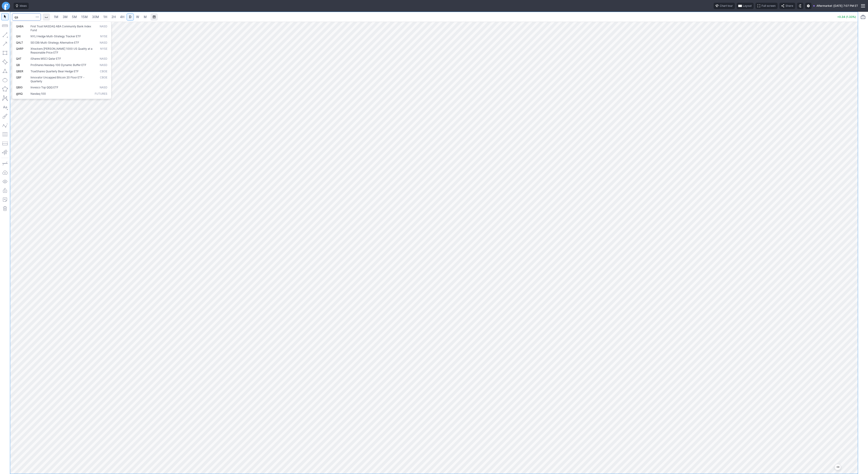 The image size is (868, 474). I want to click on button: Mouse, so click(5, 16).